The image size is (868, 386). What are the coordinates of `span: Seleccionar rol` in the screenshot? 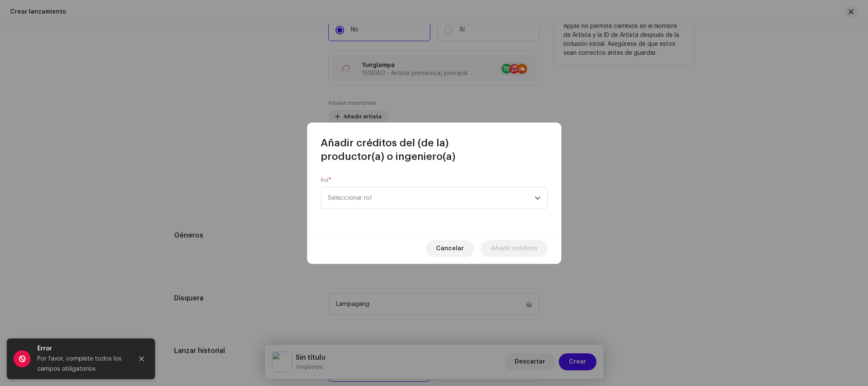 It's located at (431, 198).